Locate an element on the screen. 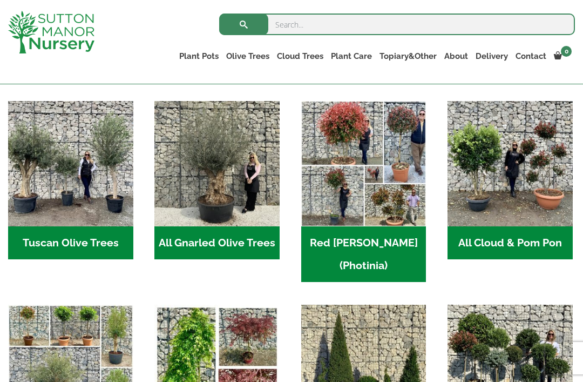 This screenshot has height=382, width=583. h2: Tuscan Olive Trees is located at coordinates (71, 243).